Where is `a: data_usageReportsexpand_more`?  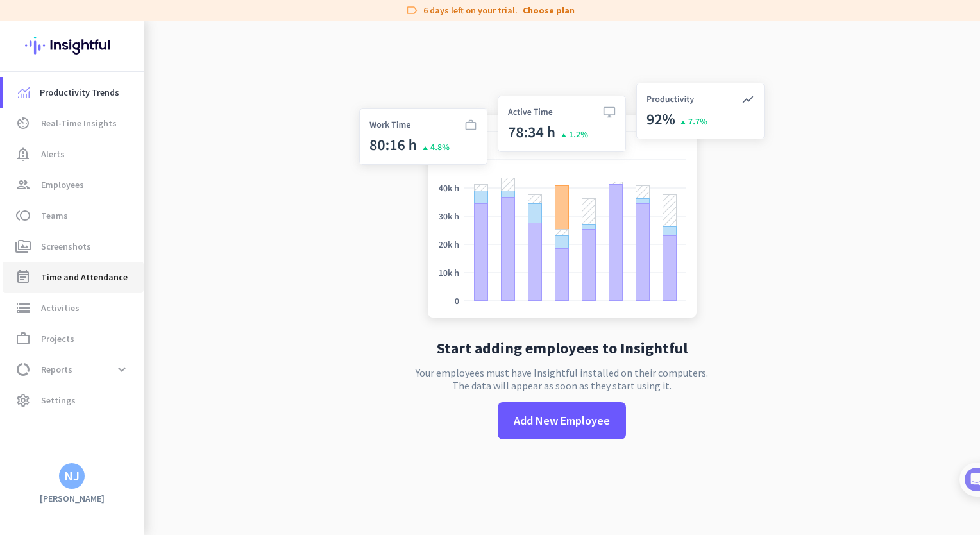 a: data_usageReportsexpand_more is located at coordinates (73, 369).